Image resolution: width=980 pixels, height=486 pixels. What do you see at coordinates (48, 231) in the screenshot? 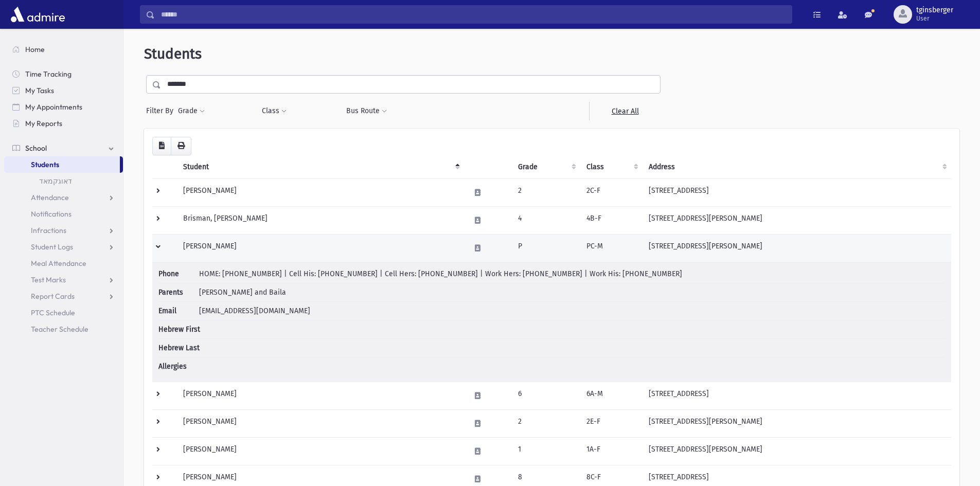
I see `span: Infractions` at bounding box center [48, 231].